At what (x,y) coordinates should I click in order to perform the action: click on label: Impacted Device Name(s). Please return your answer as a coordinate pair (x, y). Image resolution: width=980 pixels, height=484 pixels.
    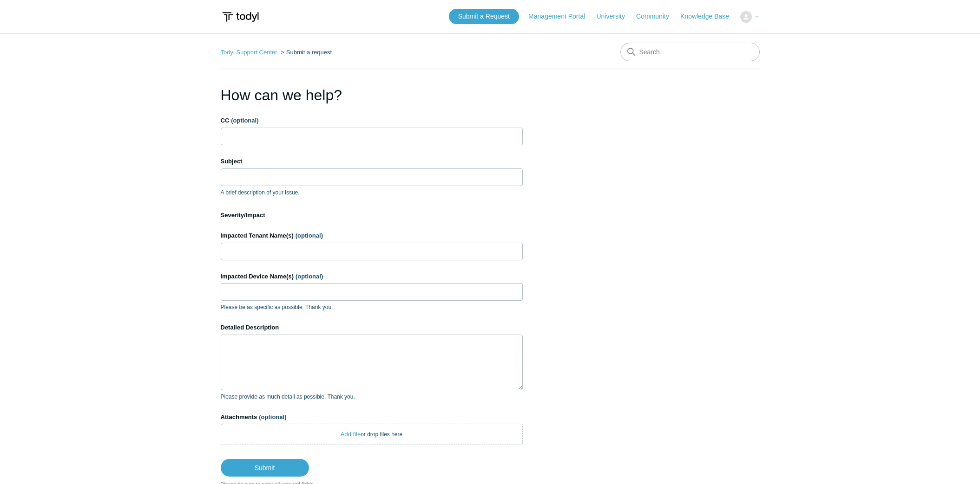
    Looking at the image, I should click on (372, 277).